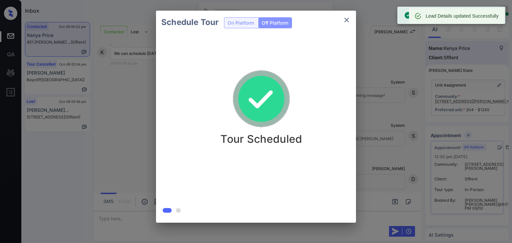  Describe the element at coordinates (346, 20) in the screenshot. I see `button: close` at that location.